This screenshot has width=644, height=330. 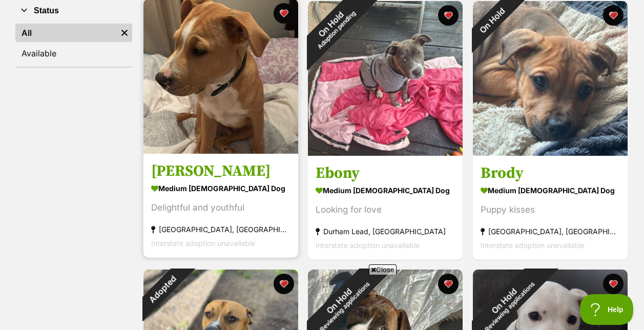 I want to click on h3: Ebony, so click(x=385, y=173).